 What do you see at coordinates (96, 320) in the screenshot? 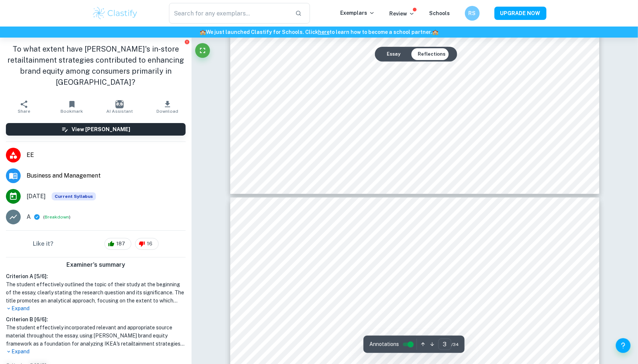
I see `h6: Criterion B [ 6 / 6 ]:` at bounding box center [96, 320].